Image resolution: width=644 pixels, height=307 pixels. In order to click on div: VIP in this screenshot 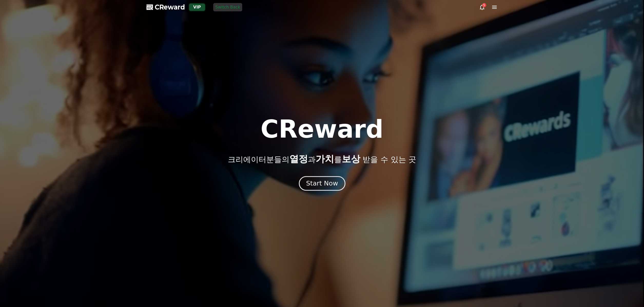, I will do `click(197, 7)`.